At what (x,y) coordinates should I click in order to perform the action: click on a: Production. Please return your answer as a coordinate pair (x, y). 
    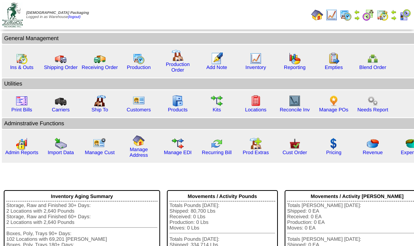
    Looking at the image, I should click on (139, 67).